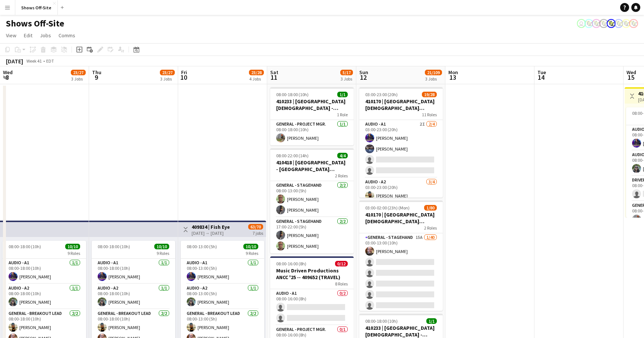 This screenshot has height=338, width=644. What do you see at coordinates (7, 77) in the screenshot?
I see `span: 8` at bounding box center [7, 77].